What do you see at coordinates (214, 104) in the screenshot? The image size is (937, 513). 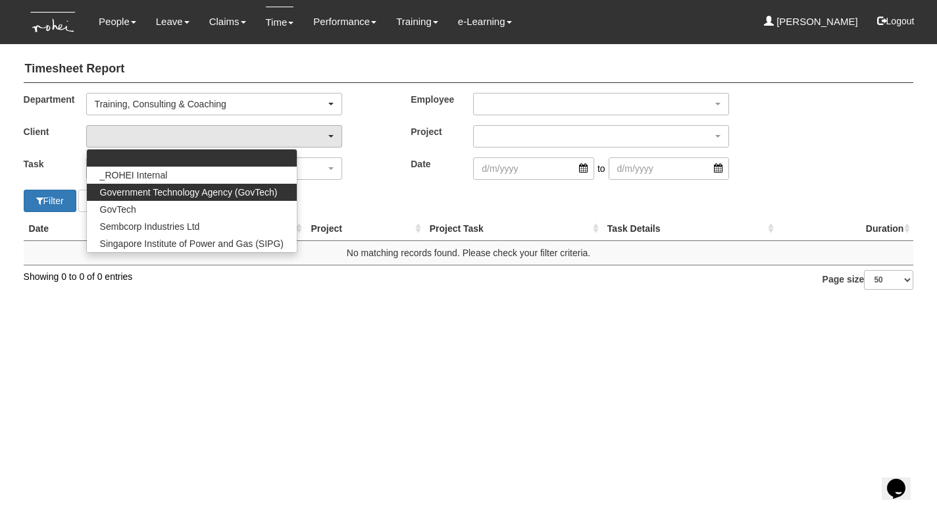 I see `button: Training, Consulting & Coaching` at bounding box center [214, 104].